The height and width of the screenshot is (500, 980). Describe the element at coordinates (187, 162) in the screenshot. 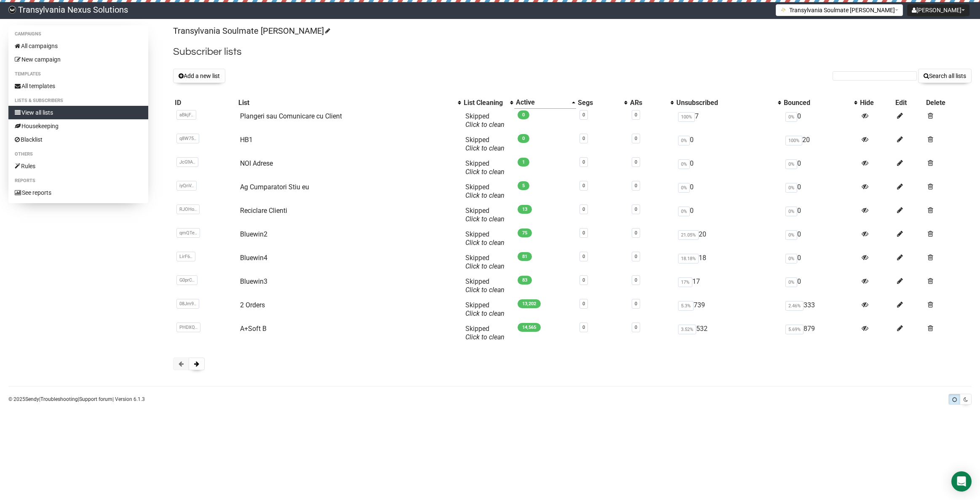

I see `span: JcG9A..` at that location.